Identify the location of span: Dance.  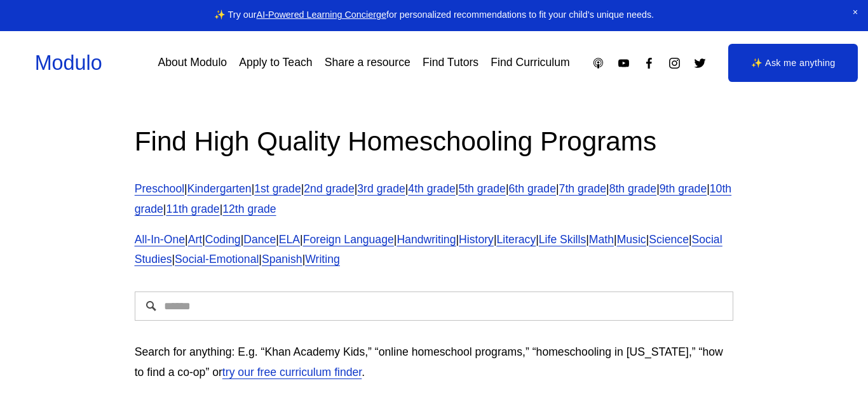
(259, 240).